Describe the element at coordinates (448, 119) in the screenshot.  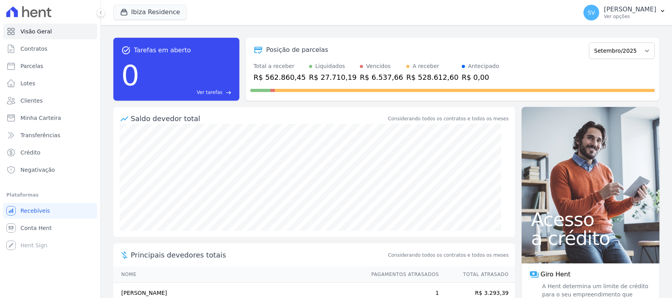
I see `div: Considerando todos os contratos e todos os meses` at that location.